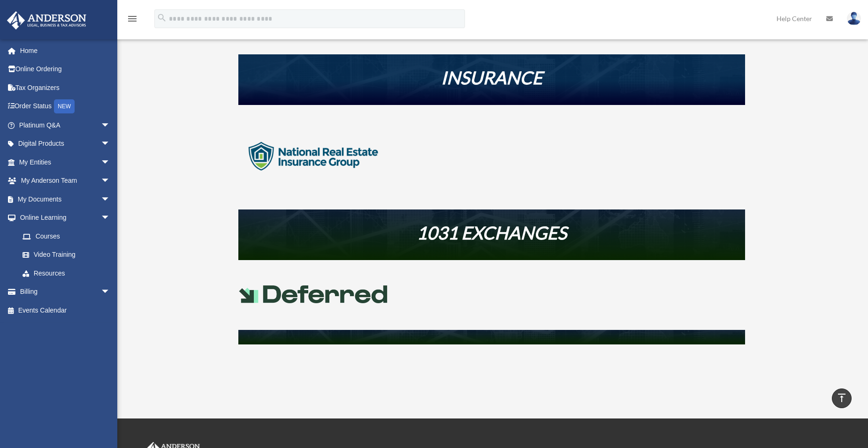 Image resolution: width=868 pixels, height=448 pixels. I want to click on img: logo-nreig, so click(314, 157).